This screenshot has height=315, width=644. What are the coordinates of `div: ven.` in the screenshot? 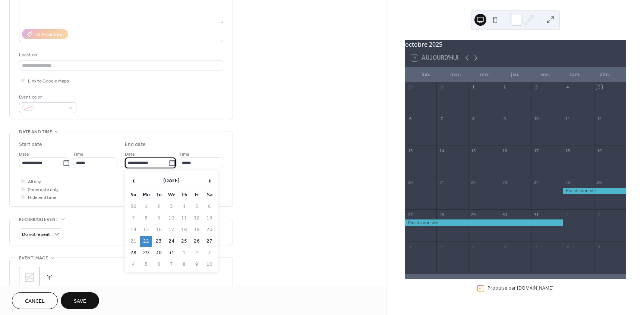 It's located at (545, 74).